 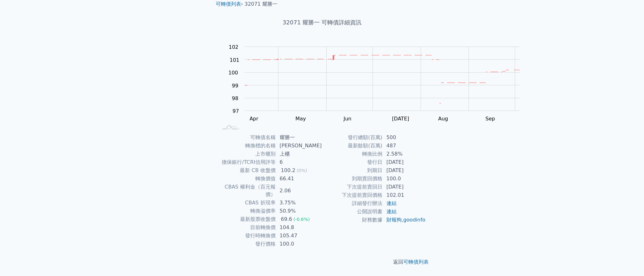 I want to click on td: 2.58%, so click(x=404, y=154).